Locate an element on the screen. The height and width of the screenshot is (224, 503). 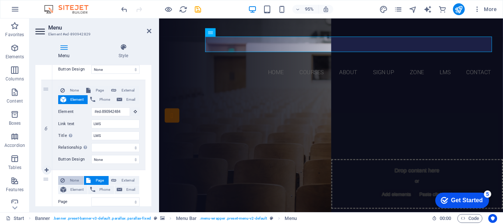
nav: breadcrumb is located at coordinates (166, 218).